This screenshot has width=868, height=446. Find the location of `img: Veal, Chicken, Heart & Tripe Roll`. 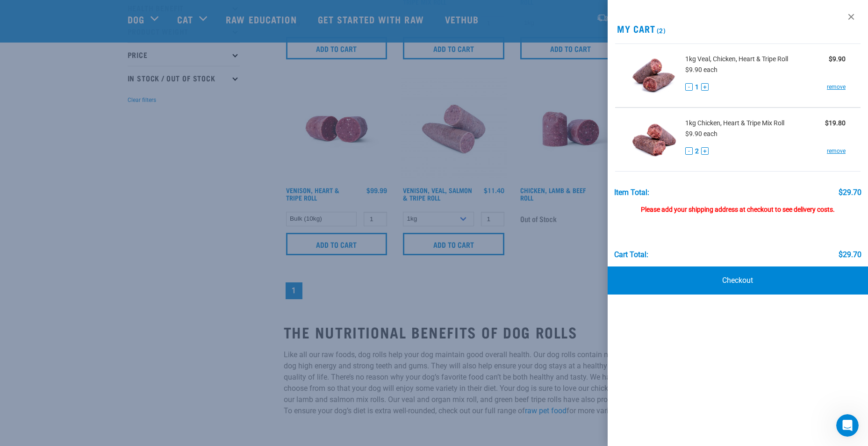

img: Veal, Chicken, Heart & Tripe Roll is located at coordinates (654, 75).